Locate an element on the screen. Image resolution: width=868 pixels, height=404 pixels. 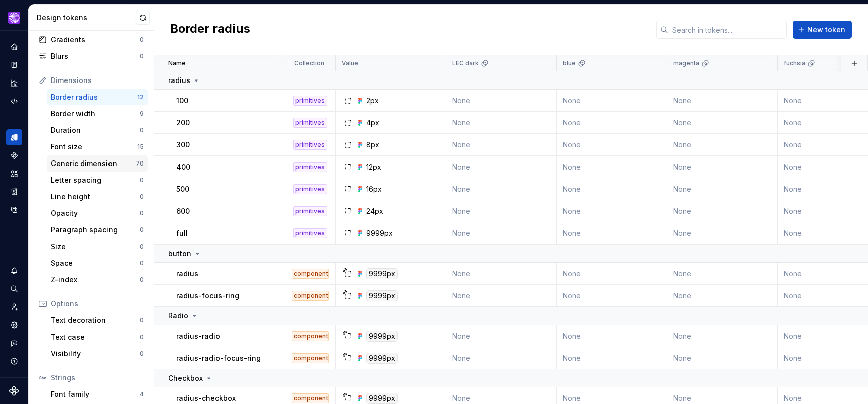
a: Text decoration0 is located at coordinates (97, 320).